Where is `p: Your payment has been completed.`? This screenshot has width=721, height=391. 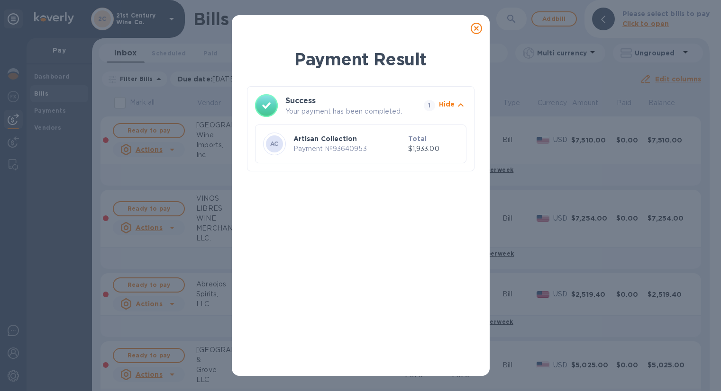 p: Your payment has been completed. is located at coordinates (352, 111).